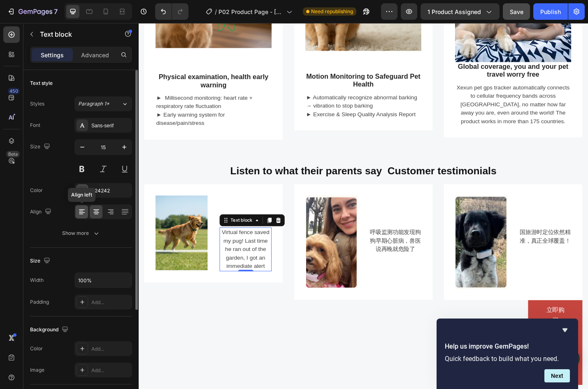 The width and height of the screenshot is (588, 389). Describe the element at coordinates (508, 346) in the screenshot. I see `h2: Help us improve GemPages!` at that location.